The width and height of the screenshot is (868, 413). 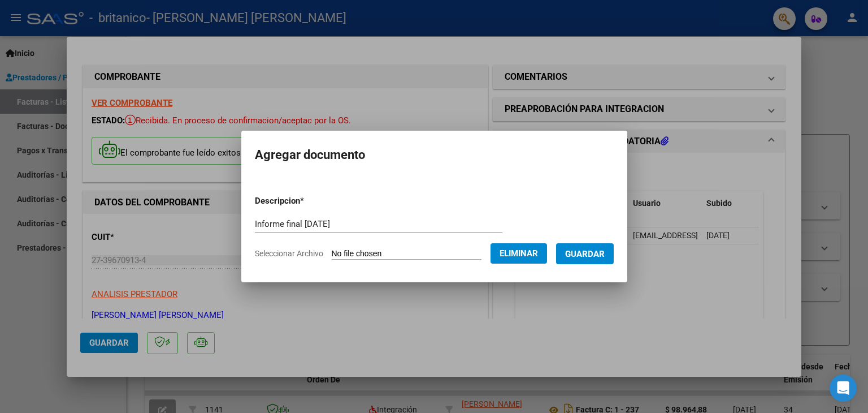 I want to click on div: Open Intercom Messenger, so click(x=843, y=388).